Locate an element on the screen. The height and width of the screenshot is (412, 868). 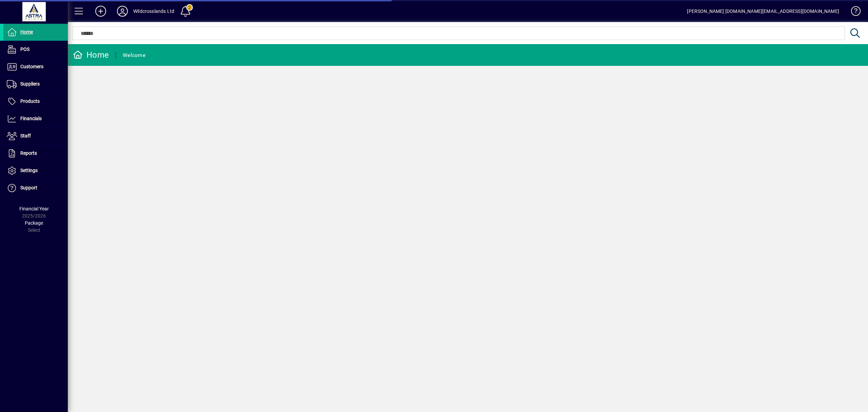
span: Package is located at coordinates (34, 223).